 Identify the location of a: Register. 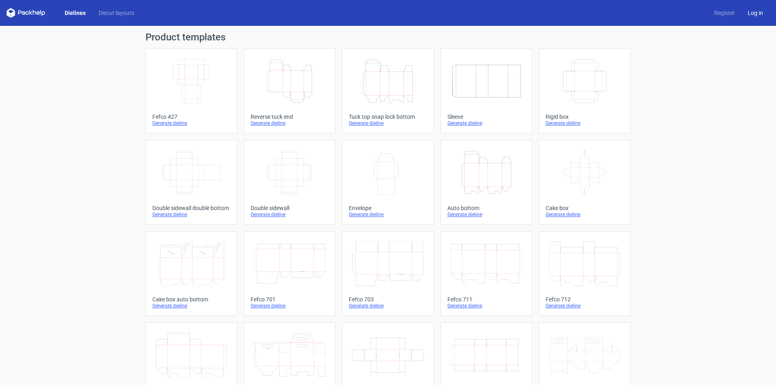
(725, 13).